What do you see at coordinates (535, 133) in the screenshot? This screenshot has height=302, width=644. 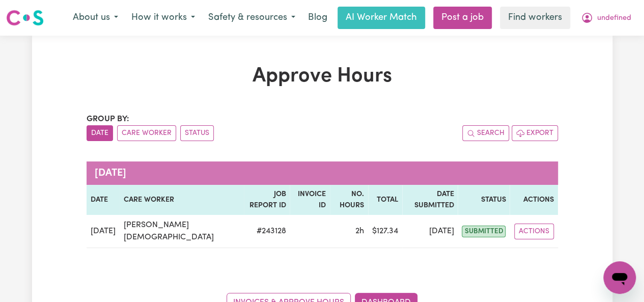 I see `button: Export` at bounding box center [535, 133].